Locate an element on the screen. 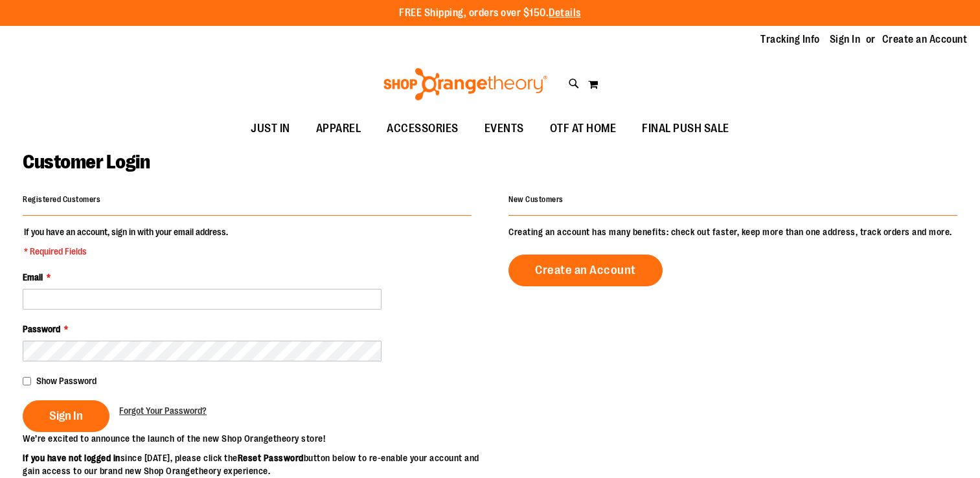  p: Creating an account has many benefits: check out faster, keep more than one address, track orders... is located at coordinates (733, 232).